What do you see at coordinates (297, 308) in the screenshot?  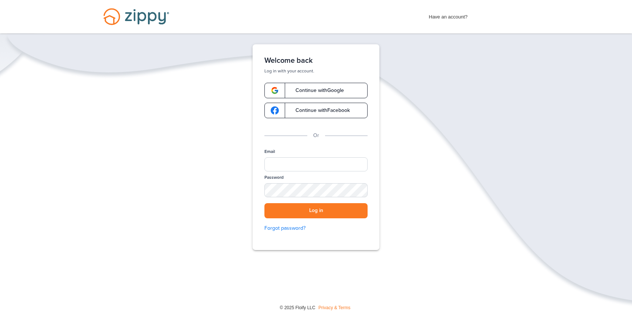 I see `span: © 2025 Floify LLC` at bounding box center [297, 308].